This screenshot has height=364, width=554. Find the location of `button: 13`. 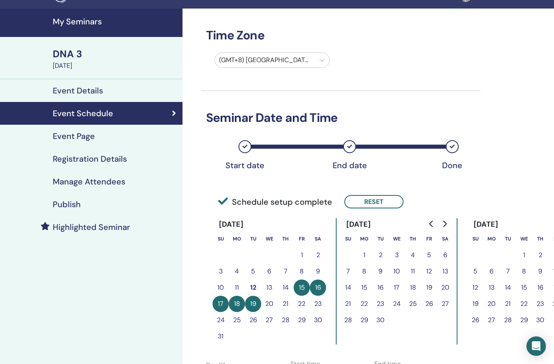

button: 13 is located at coordinates (445, 271).